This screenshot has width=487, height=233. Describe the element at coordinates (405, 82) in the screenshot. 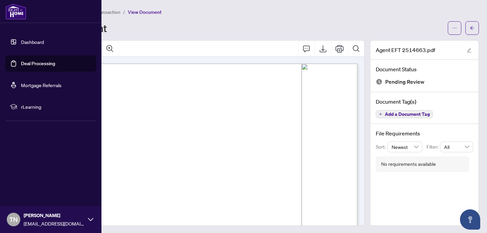

I see `span: Pending Review` at that location.